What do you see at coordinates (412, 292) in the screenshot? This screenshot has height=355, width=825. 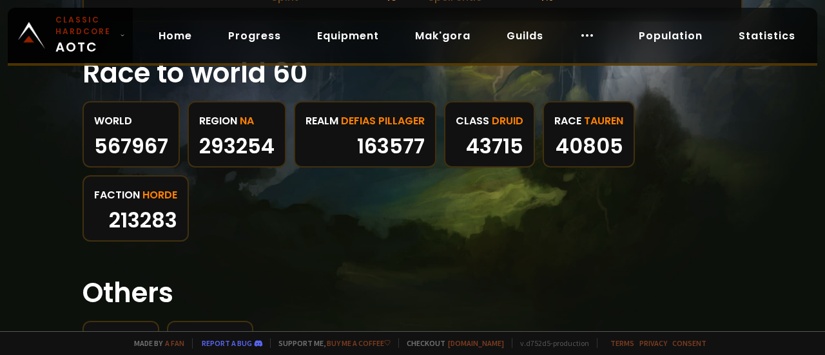 I see `h1: Others` at bounding box center [412, 292].